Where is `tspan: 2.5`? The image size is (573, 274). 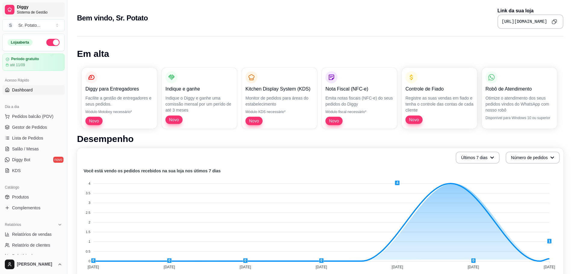
tspan: 2.5 is located at coordinates (88, 213).